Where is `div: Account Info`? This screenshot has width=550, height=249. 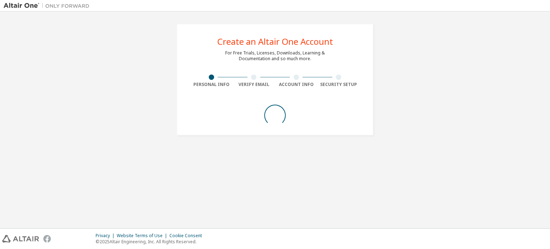
div: Account Info is located at coordinates (296, 85).